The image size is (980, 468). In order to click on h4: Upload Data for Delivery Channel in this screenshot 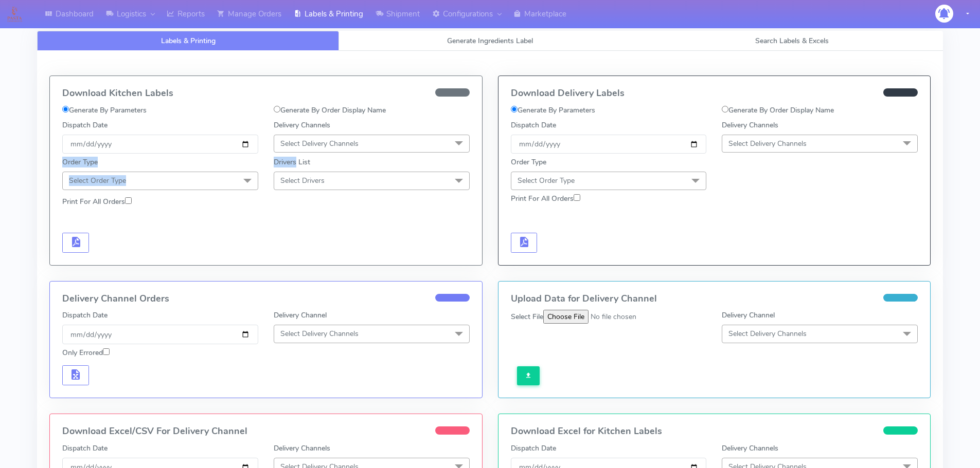, I will do `click(715, 299)`.